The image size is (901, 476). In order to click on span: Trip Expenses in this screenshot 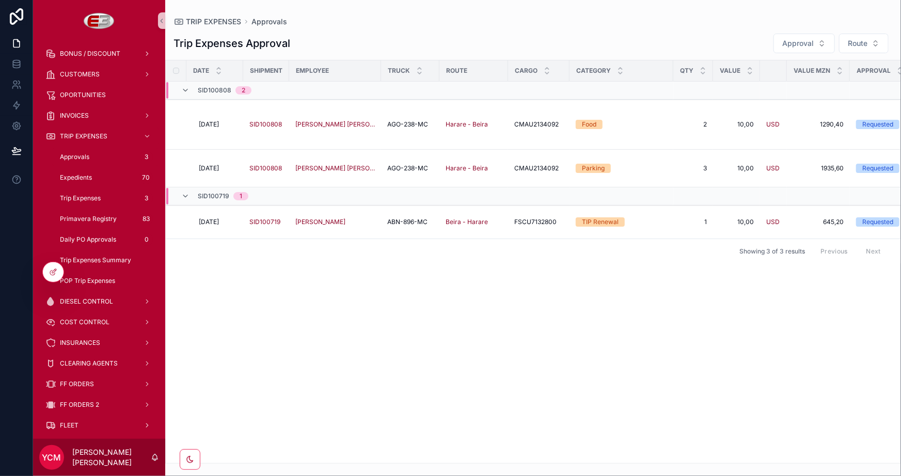, I will do `click(80, 198)`.